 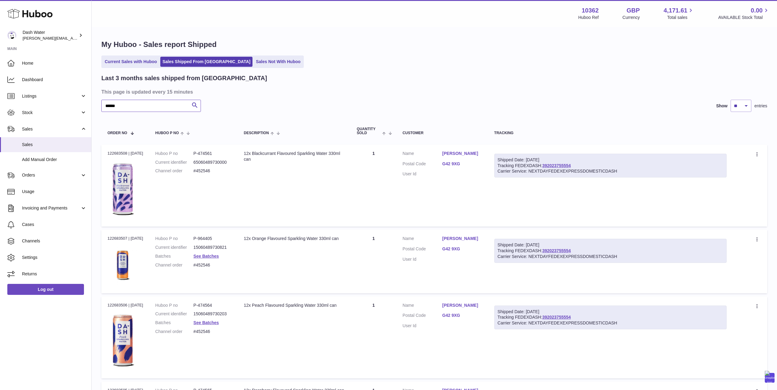 What do you see at coordinates (54, 274) in the screenshot?
I see `span: Returns` at bounding box center [54, 274].